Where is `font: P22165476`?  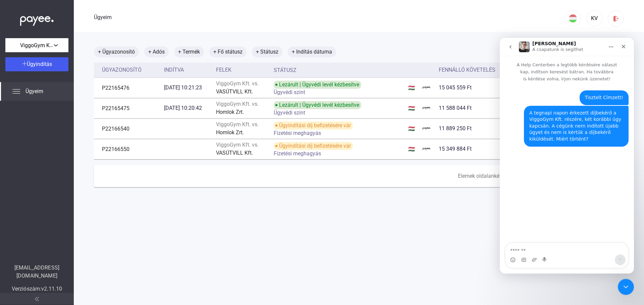 font: P22165476 is located at coordinates (116, 88).